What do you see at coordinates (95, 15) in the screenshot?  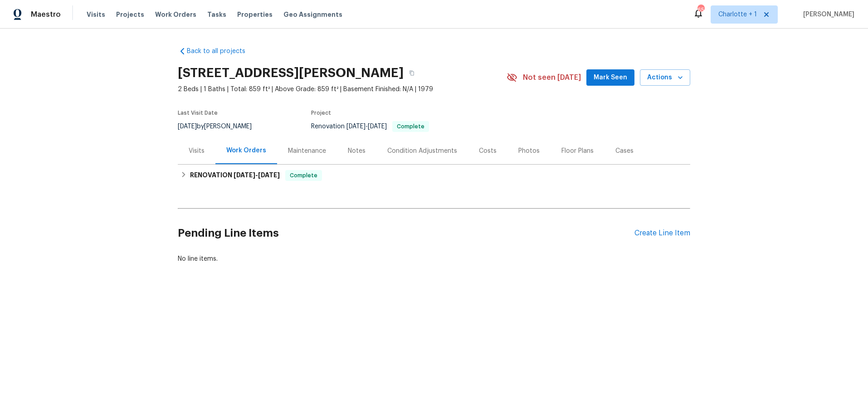 I see `span: Visits` at bounding box center [95, 15].